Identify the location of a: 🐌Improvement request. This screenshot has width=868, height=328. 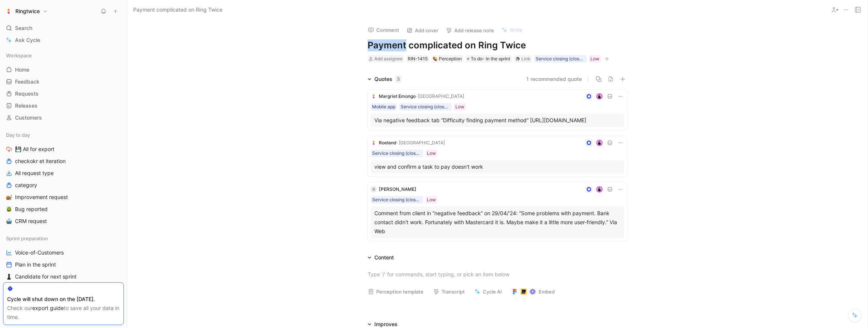
(64, 197).